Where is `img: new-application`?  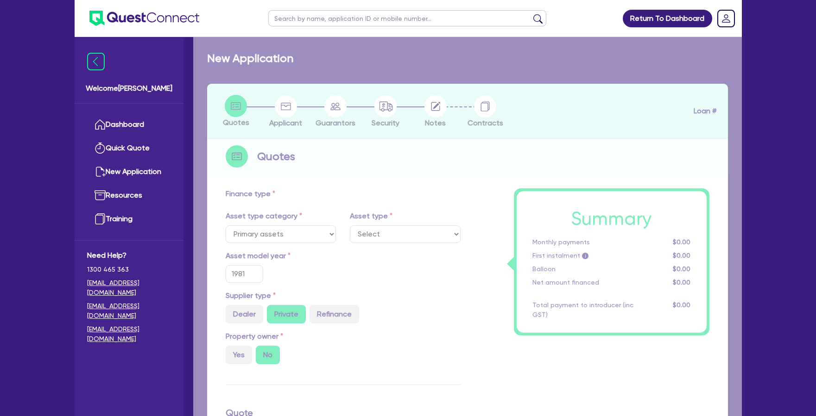
img: new-application is located at coordinates (100, 172).